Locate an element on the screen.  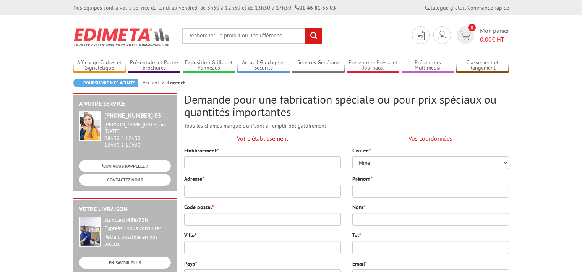
span: Tous les champs marqué d'un sont à remplir obligatoirement is located at coordinates (255, 126).